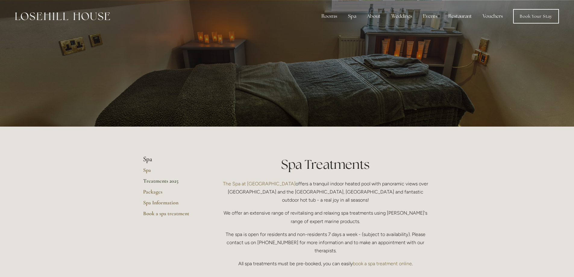  I want to click on div: Restaurant, so click(460, 16).